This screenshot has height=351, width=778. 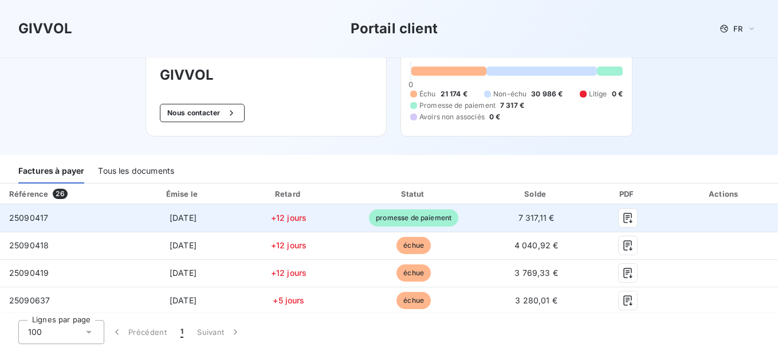 What do you see at coordinates (182, 332) in the screenshot?
I see `span: 1` at bounding box center [182, 332].